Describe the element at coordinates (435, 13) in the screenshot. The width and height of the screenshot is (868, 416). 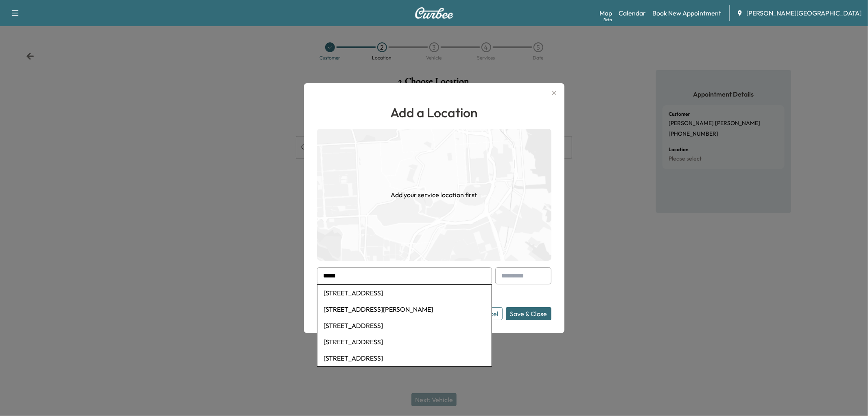
I see `img: Curbee Logo` at that location.